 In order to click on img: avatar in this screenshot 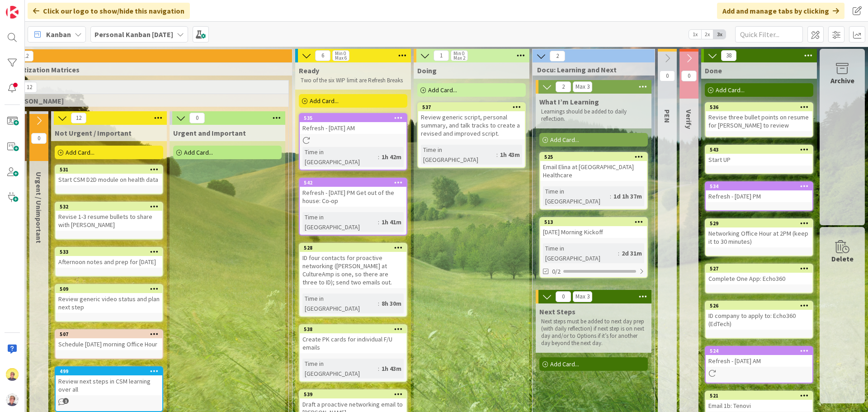, I will do `click(12, 400)`.